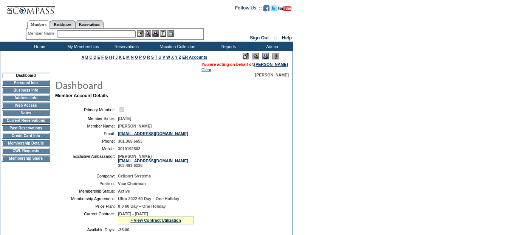 The width and height of the screenshot is (531, 235). Describe the element at coordinates (26, 83) in the screenshot. I see `td: Personal Info` at that location.